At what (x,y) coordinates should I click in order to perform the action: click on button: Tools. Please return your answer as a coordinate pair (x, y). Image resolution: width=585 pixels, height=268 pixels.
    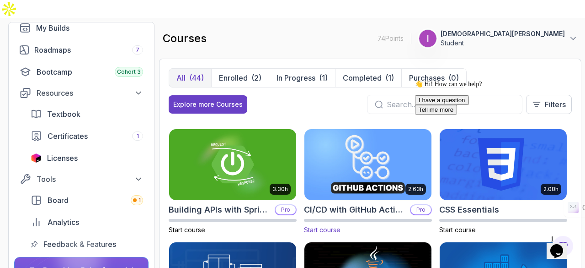
    Looking at the image, I should click on (81, 179).